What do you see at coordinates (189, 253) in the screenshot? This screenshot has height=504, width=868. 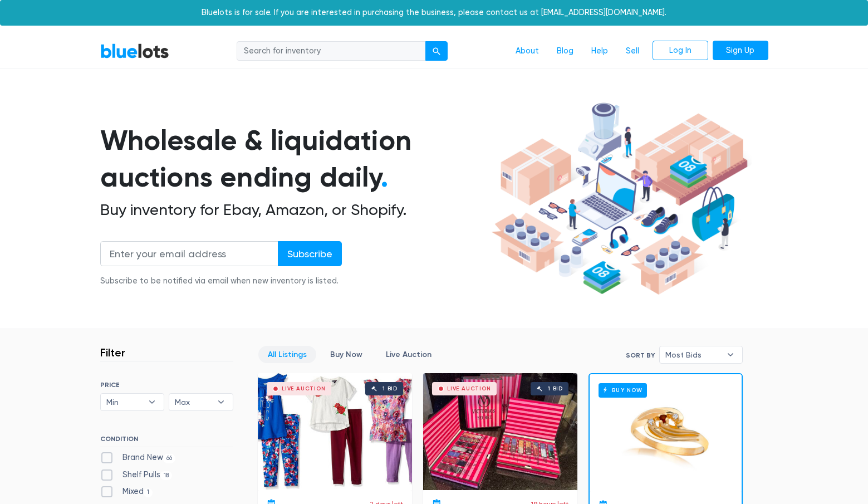 I see `input: Enter your email address` at bounding box center [189, 253].